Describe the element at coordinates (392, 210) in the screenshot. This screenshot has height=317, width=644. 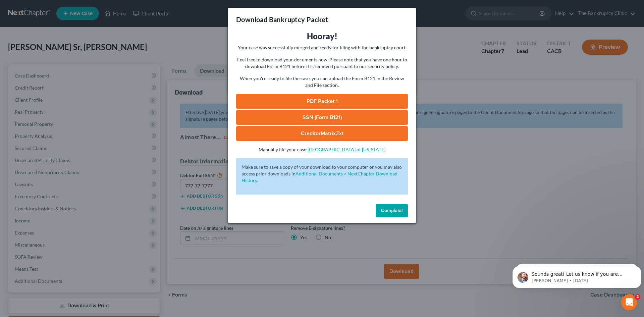
I see `span: Complete!` at that location.